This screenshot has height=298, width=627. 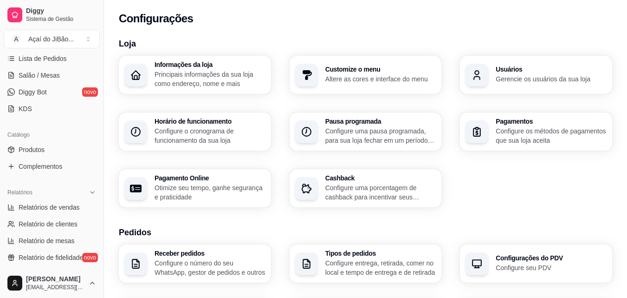 What do you see at coordinates (46, 241) in the screenshot?
I see `span: Relatório de mesas` at bounding box center [46, 241].